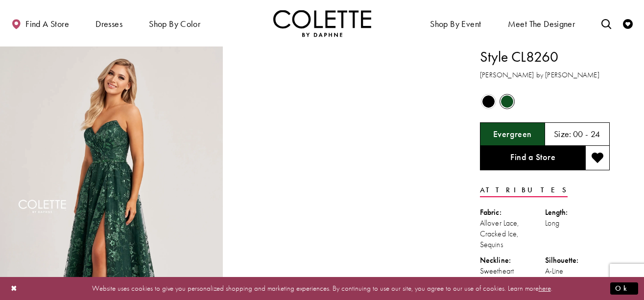  Describe the element at coordinates (512, 134) in the screenshot. I see `h5: Chosen color` at that location.